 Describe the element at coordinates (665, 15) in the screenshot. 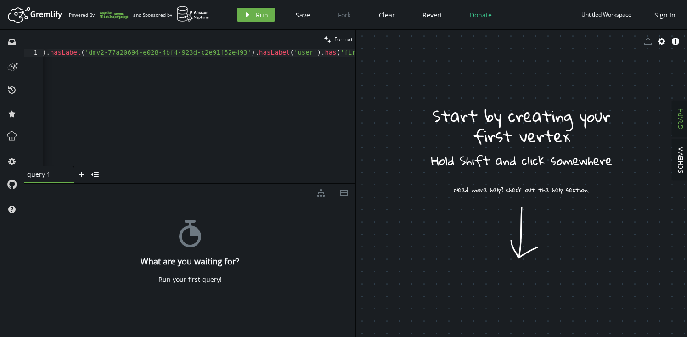

I see `button: Sign In` at that location.